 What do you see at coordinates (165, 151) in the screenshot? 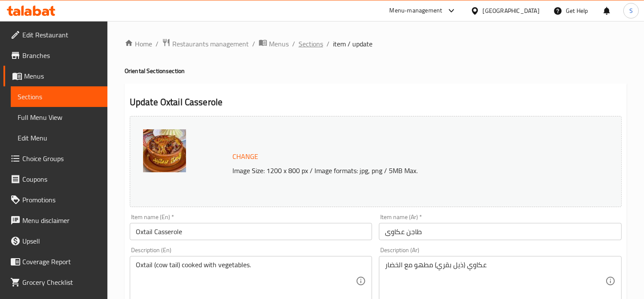
I see `img: 7ef1d29f497c435f8c1b8aa51638842297439293199.jpg` at bounding box center [165, 151].